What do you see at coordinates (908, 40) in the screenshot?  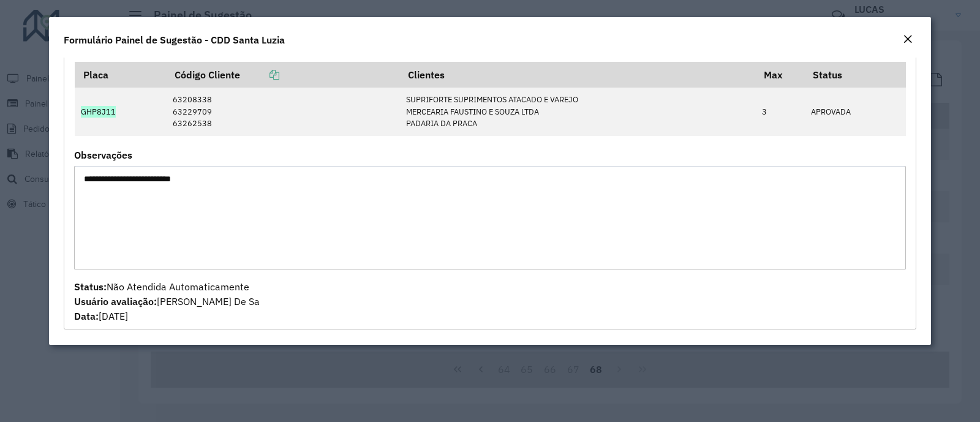 I see `button: Close` at bounding box center [908, 40].